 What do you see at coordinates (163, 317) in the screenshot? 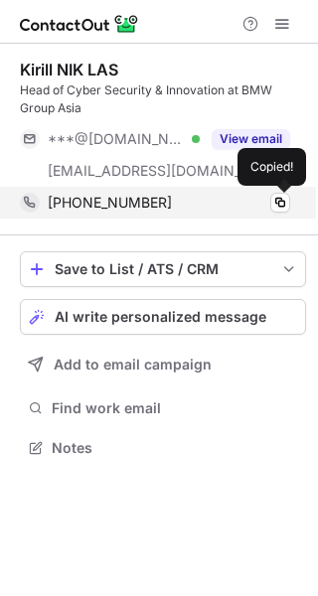
I see `button: AI write personalized message` at bounding box center [163, 317].